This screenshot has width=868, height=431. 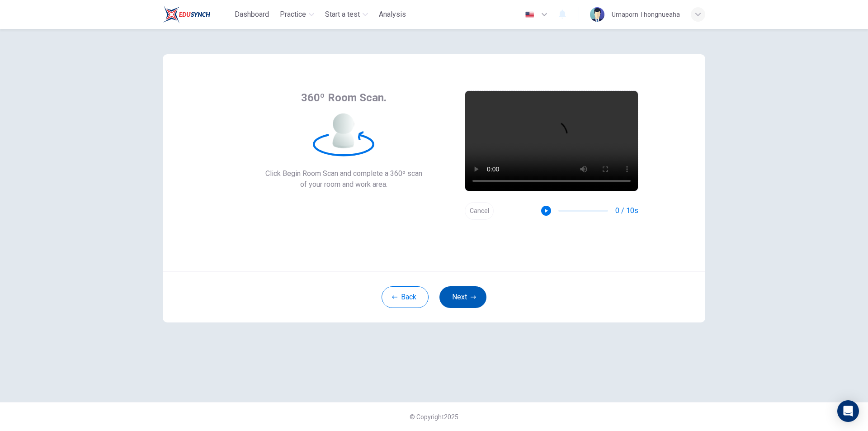 What do you see at coordinates (392, 14) in the screenshot?
I see `a: Analysis` at bounding box center [392, 14].